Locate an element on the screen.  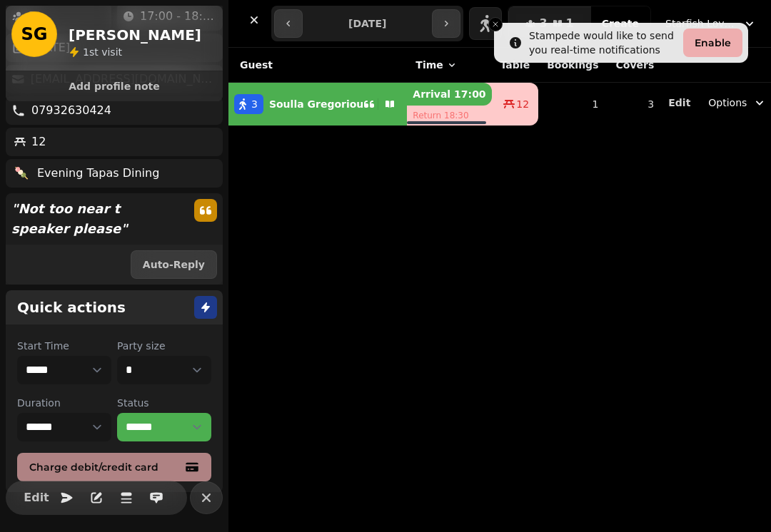
p: " Not too near t speaker please " is located at coordinates (94, 219).